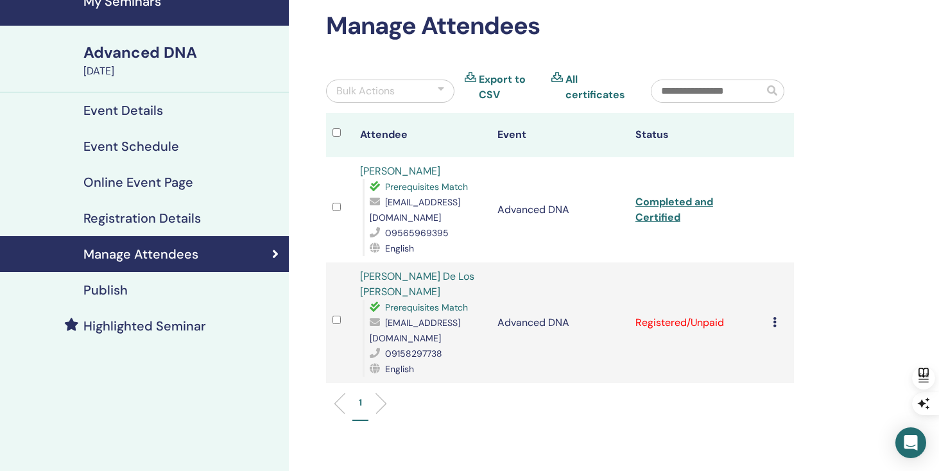 Image resolution: width=939 pixels, height=471 pixels. Describe the element at coordinates (360, 402) in the screenshot. I see `p: 1` at that location.